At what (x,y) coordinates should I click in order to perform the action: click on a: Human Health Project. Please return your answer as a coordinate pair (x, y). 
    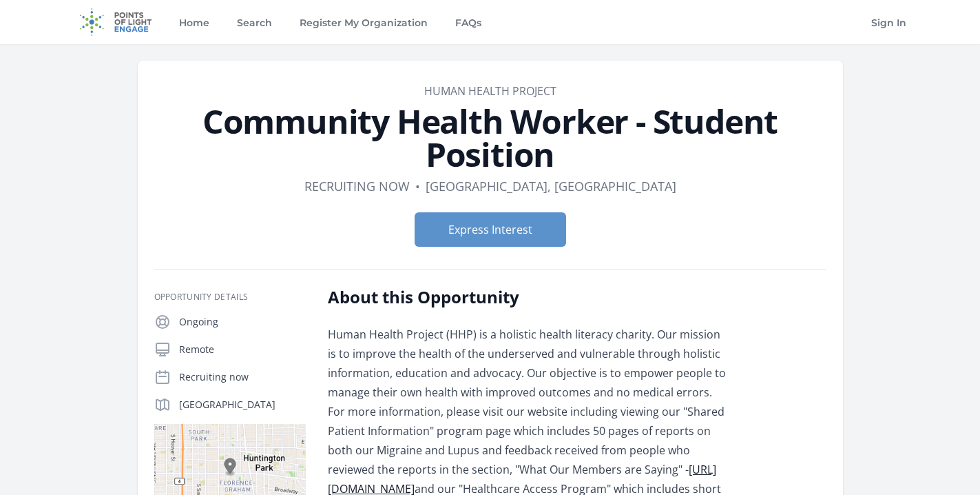
    Looking at the image, I should click on (490, 91).